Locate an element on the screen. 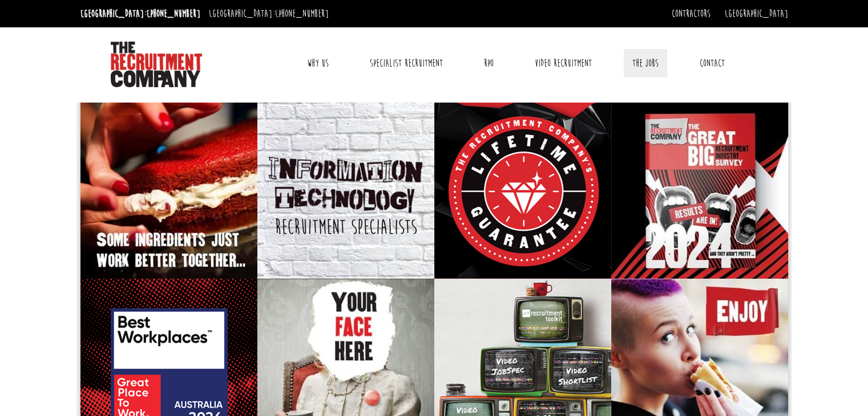 This screenshot has width=868, height=416. a: Why Us is located at coordinates (318, 63).